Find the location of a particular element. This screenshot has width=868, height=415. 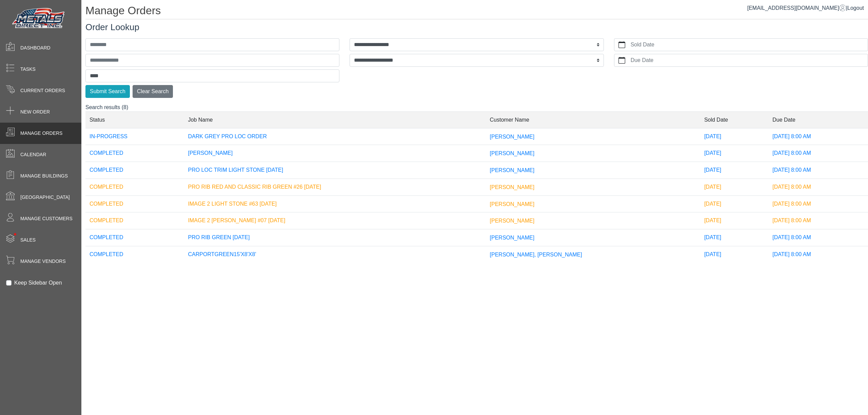

td: Sold Date is located at coordinates (734, 119).